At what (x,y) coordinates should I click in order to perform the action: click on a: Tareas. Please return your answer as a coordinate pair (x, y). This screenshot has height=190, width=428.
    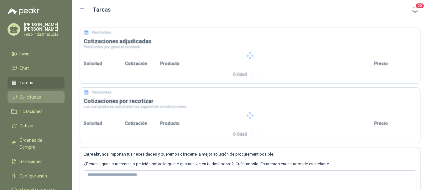
    Looking at the image, I should click on (36, 83).